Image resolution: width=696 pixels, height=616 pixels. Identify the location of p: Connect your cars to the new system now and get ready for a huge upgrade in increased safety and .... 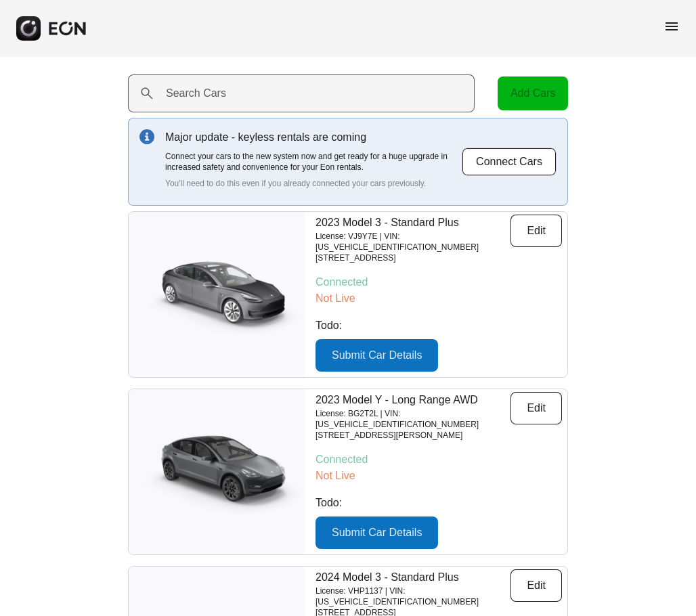
(313, 161).